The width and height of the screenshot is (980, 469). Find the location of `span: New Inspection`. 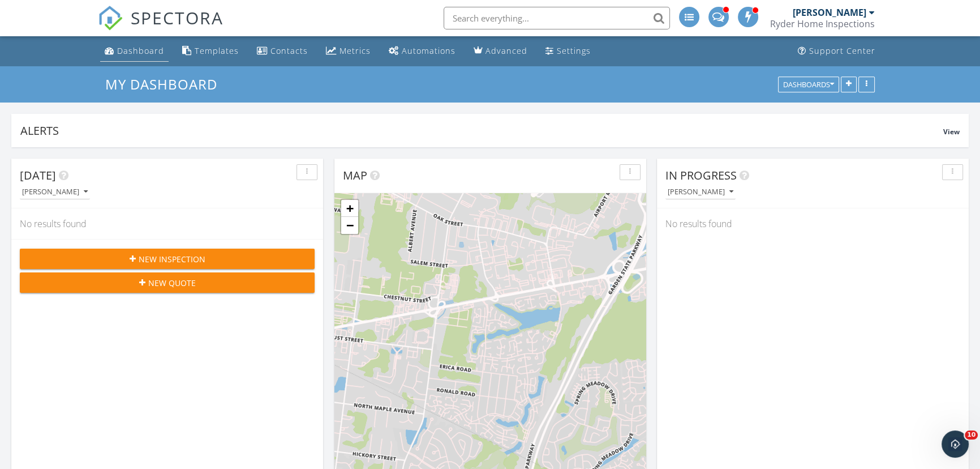

span: New Inspection is located at coordinates (172, 259).